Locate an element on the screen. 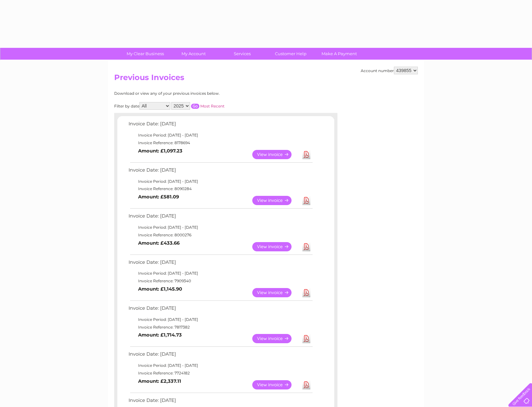 The height and width of the screenshot is (407, 532). td: Invoice Reference: 8090284 is located at coordinates (220, 189).